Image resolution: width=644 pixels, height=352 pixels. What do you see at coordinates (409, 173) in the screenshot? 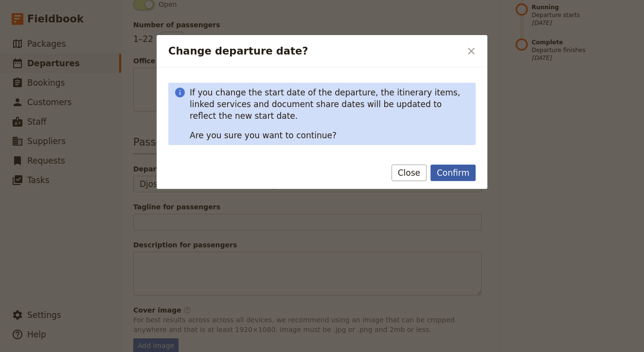
I see `button: Close` at bounding box center [409, 173].